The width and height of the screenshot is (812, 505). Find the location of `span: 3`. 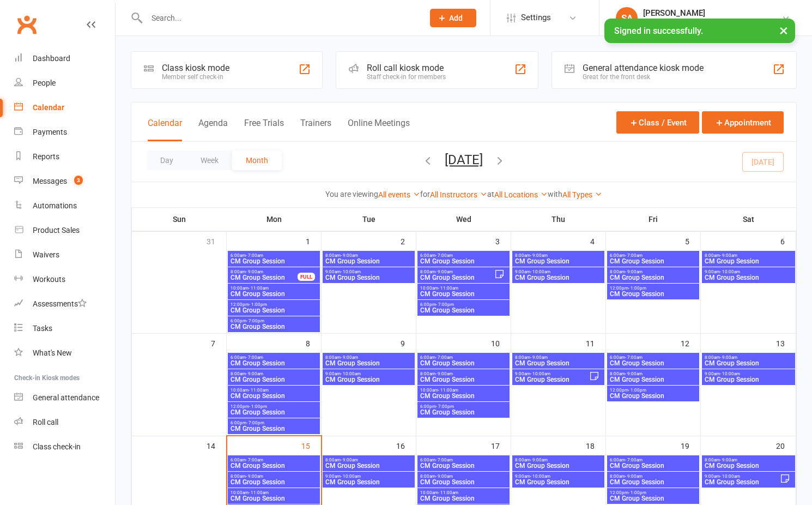

span: 3 is located at coordinates (78, 180).